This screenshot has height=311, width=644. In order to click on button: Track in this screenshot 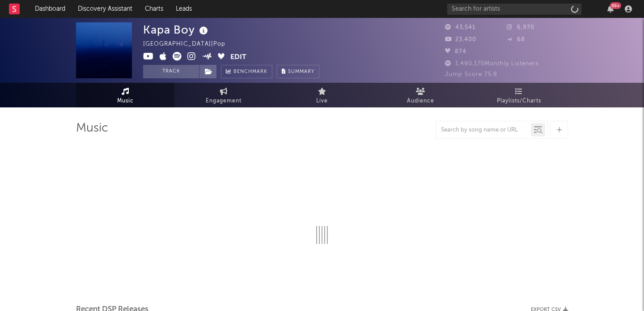, I will do `click(171, 72)`.